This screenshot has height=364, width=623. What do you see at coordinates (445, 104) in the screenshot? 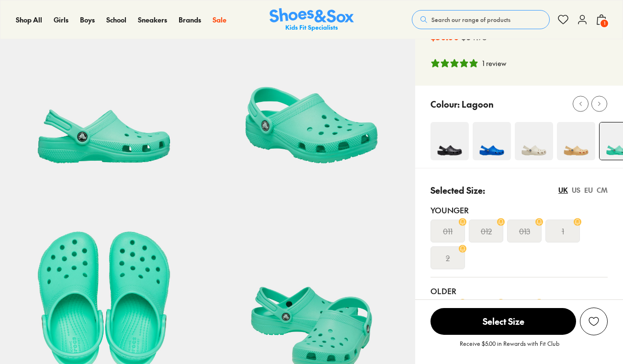
I see `p: Colour:` at bounding box center [445, 104].